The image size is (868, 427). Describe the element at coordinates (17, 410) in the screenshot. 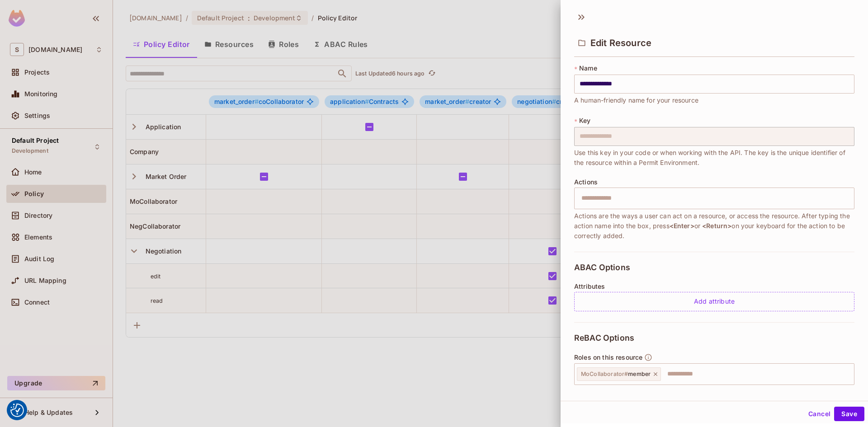

I see `button: Consent Preferences` at that location.